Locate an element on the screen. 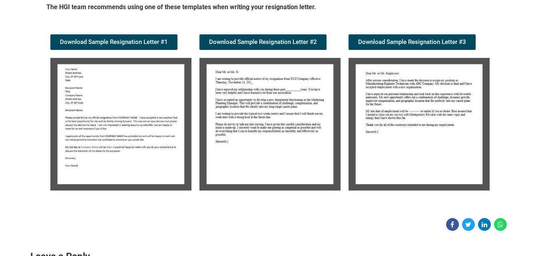  a: Share on WhatsApp is located at coordinates (501, 225).